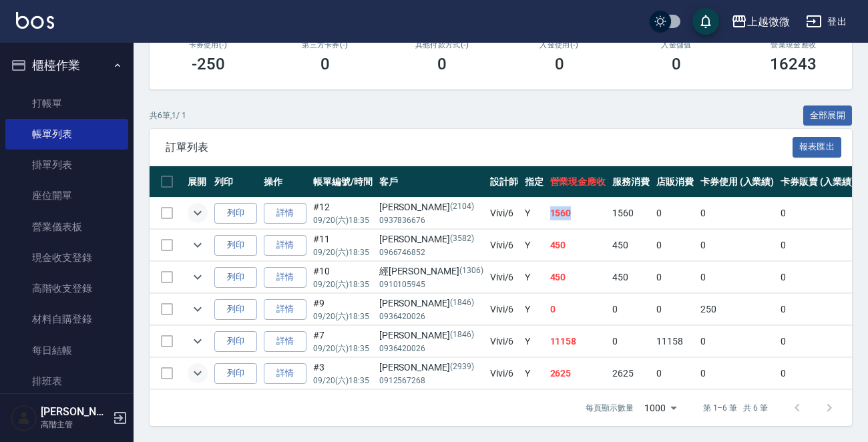  What do you see at coordinates (342, 182) in the screenshot?
I see `th: 帳單編號/時間` at bounding box center [342, 182].